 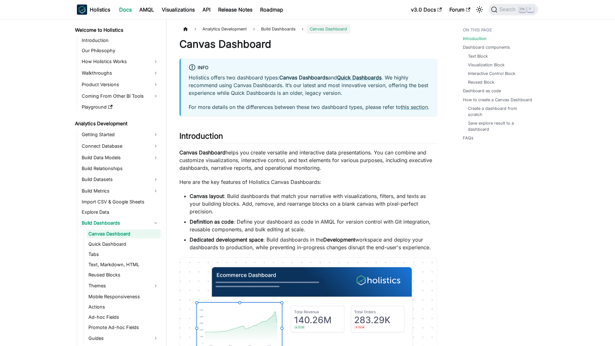 What do you see at coordinates (308, 182) in the screenshot?
I see `p: Here are the key features of Holistics Canvas Dashboards:` at bounding box center [308, 182].